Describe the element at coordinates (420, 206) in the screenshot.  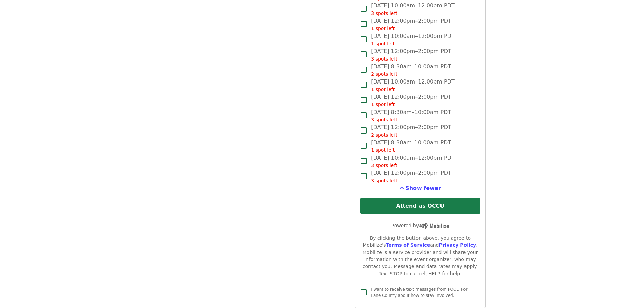
I see `button: Attend as OCCU` at that location.